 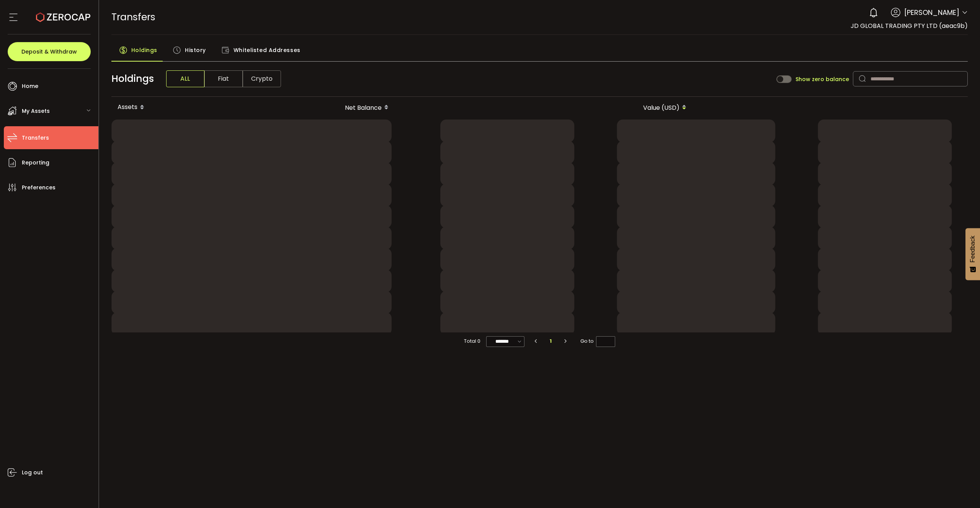 What do you see at coordinates (49, 52) in the screenshot?
I see `button: Deposit & Withdraw` at bounding box center [49, 52].